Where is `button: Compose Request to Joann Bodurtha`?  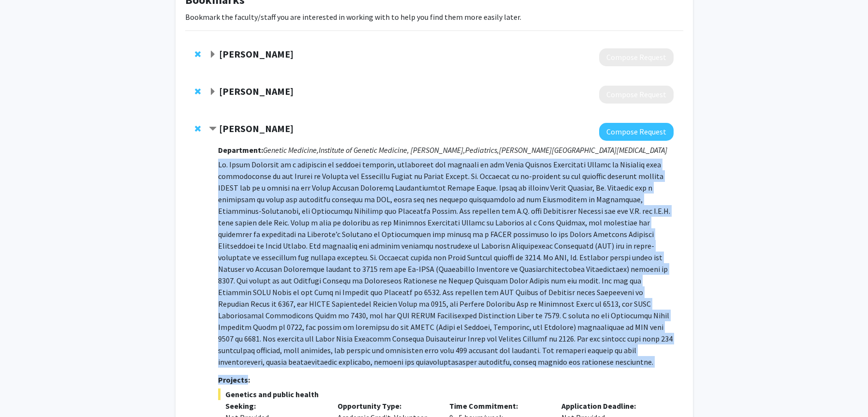
button: Compose Request to Joann Bodurtha is located at coordinates (636, 131).